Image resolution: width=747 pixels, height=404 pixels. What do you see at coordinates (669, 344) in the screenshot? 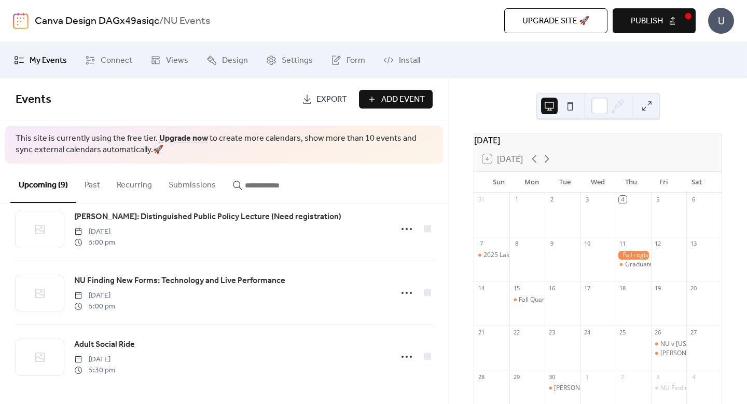
I see `div: NU v Indiana Field Hockey` at bounding box center [669, 344].